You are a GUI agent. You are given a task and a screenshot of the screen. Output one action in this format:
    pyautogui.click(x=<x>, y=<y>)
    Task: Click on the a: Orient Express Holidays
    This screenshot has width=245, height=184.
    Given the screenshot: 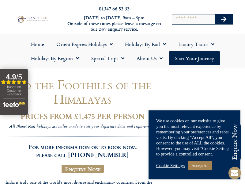 What is the action you would take?
    pyautogui.click(x=85, y=44)
    